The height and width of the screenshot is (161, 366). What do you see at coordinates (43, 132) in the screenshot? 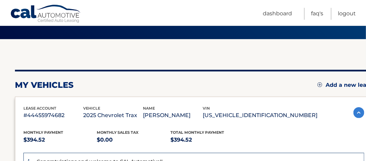
I see `span: Monthly Payment` at bounding box center [43, 132].